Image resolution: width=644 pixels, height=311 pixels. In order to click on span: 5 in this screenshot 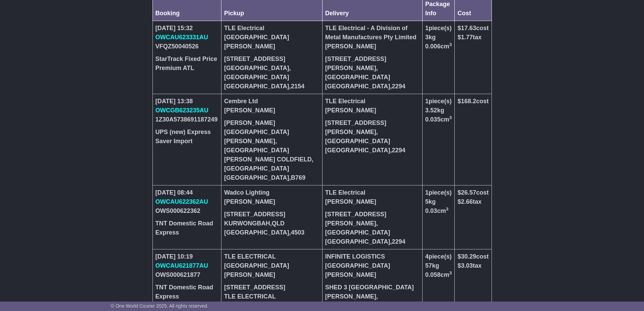, I will do `click(427, 202)`.